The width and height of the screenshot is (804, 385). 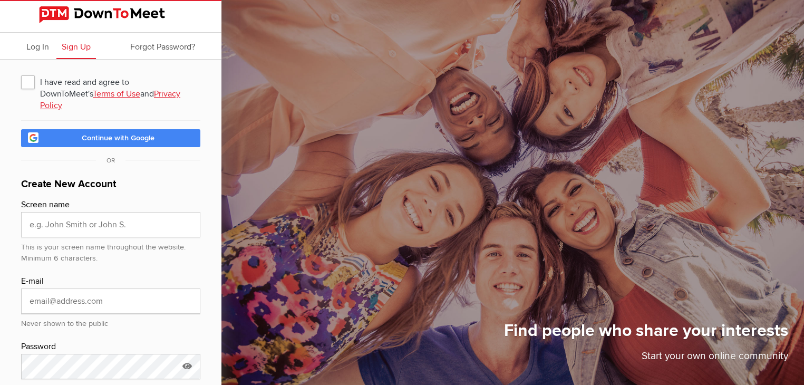 What do you see at coordinates (111, 138) in the screenshot?
I see `a: Continue with Google` at bounding box center [111, 138].